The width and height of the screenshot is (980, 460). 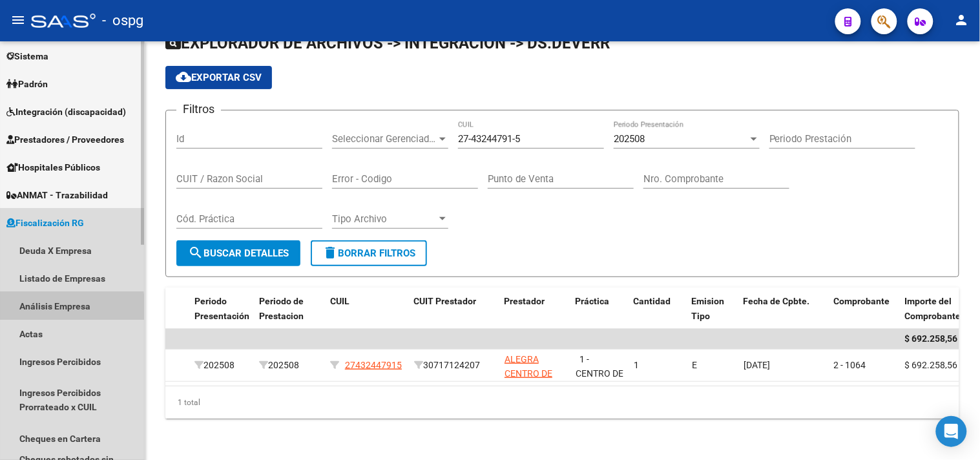 I want to click on span: Importe del Comprobante, so click(x=933, y=308).